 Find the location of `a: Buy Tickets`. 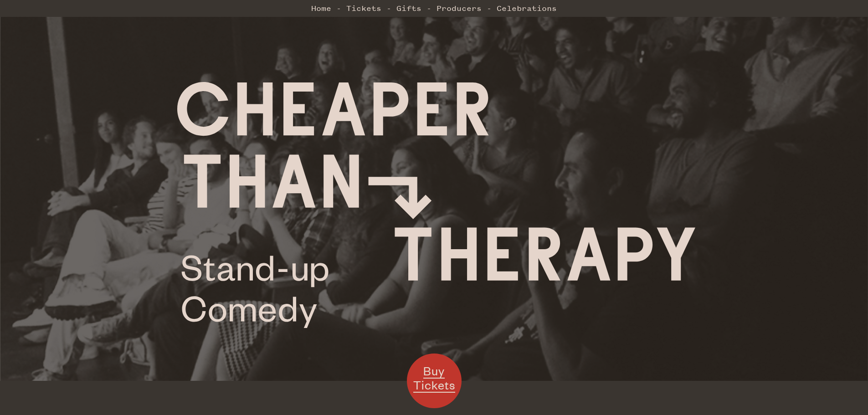

a: Buy Tickets is located at coordinates (434, 381).